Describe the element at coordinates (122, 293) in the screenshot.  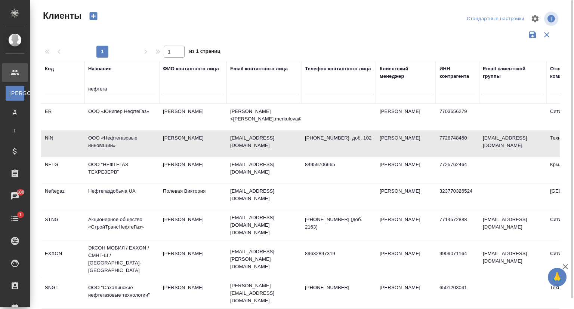
I see `td: ООО "Сахалинские нефтегазовые технологии"` at that location.